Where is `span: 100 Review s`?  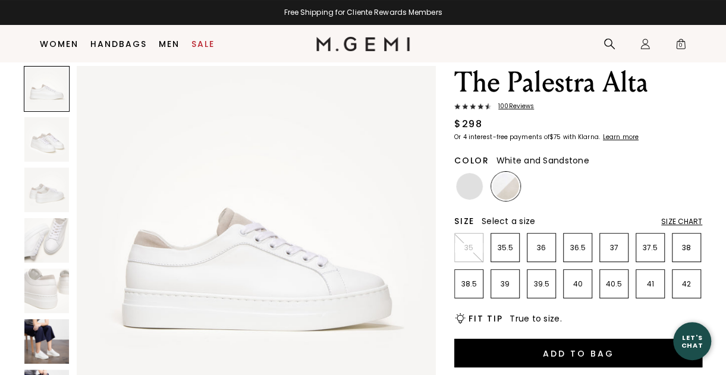
span: 100 Review s is located at coordinates (513, 106).